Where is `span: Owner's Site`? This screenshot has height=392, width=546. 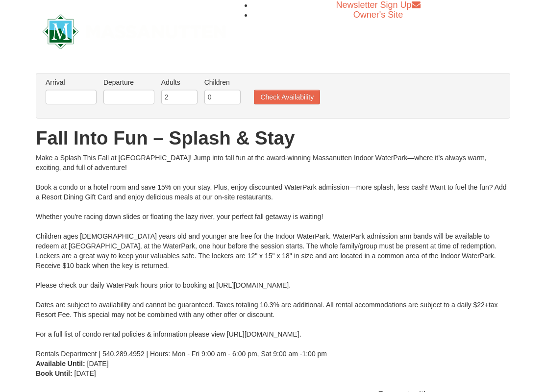
span: Owner's Site is located at coordinates (378, 15).